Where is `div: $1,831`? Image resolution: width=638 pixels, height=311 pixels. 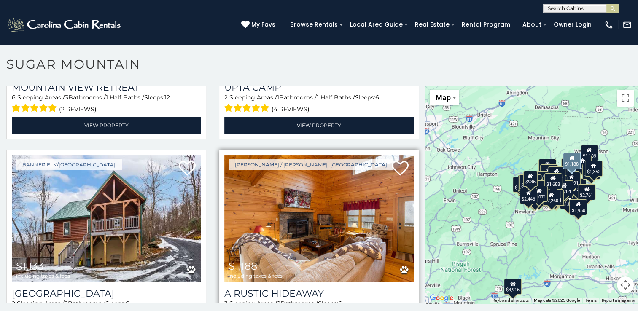 div: $1,831 is located at coordinates (556, 197).